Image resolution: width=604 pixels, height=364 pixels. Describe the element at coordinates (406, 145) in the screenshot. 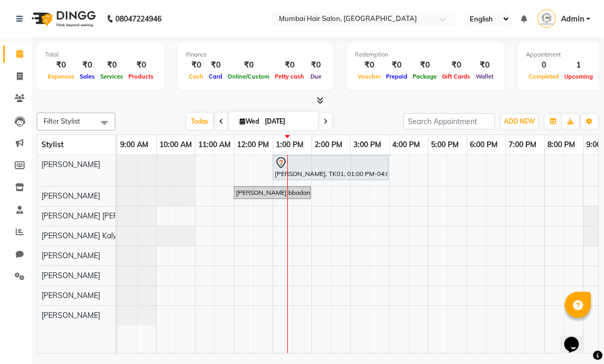

I see `a: 4:00 PM` at that location.